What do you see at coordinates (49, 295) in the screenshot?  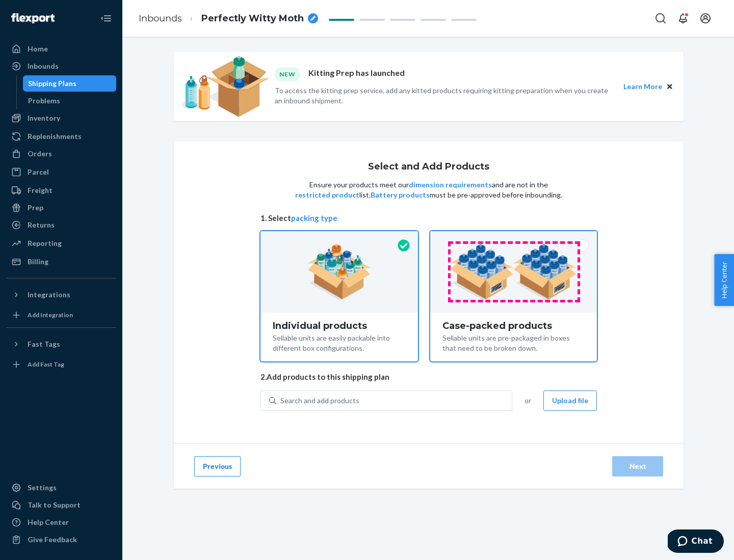 I see `div: Integrations` at bounding box center [49, 295].